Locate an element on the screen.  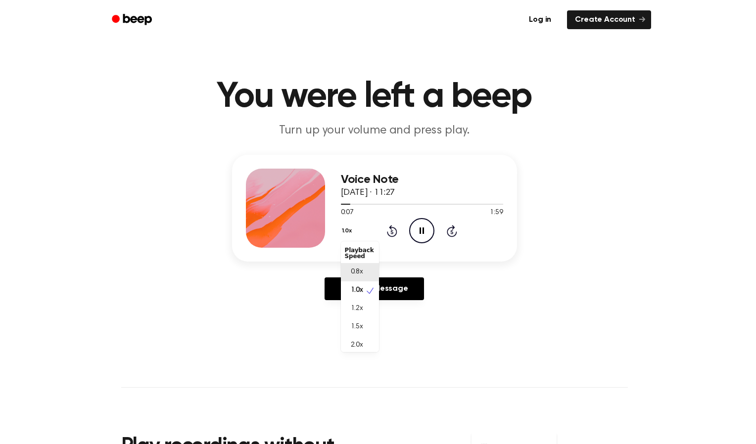
span: 2.0x is located at coordinates (357, 346).